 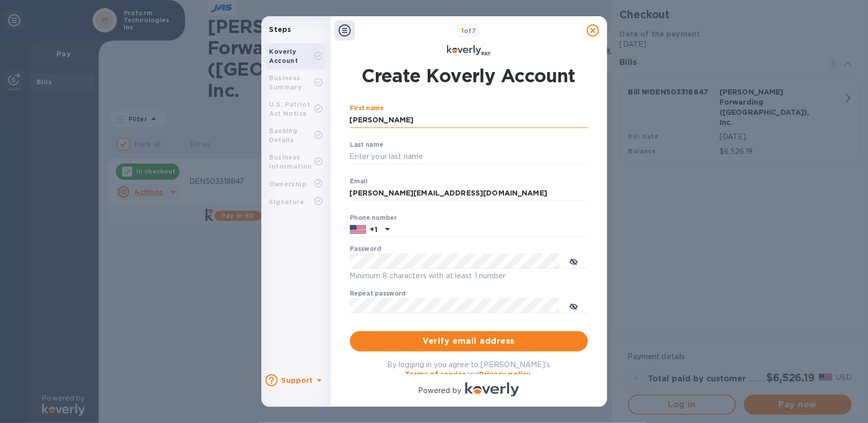 I want to click on label: Repeat password, so click(x=378, y=294).